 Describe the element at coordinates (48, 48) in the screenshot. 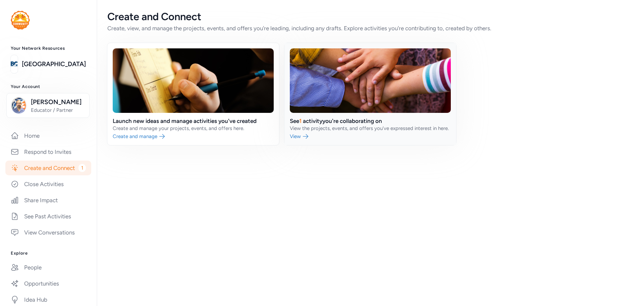

I see `h3: Your Network Resources` at that location.